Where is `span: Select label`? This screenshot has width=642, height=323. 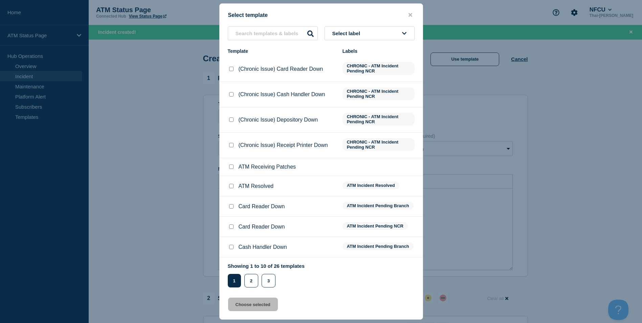
span: Select label is located at coordinates (347, 33).